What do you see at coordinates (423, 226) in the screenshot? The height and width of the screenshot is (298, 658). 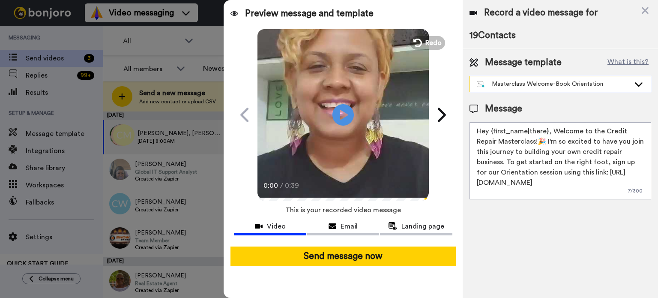 I see `span: Landing page` at bounding box center [423, 226].